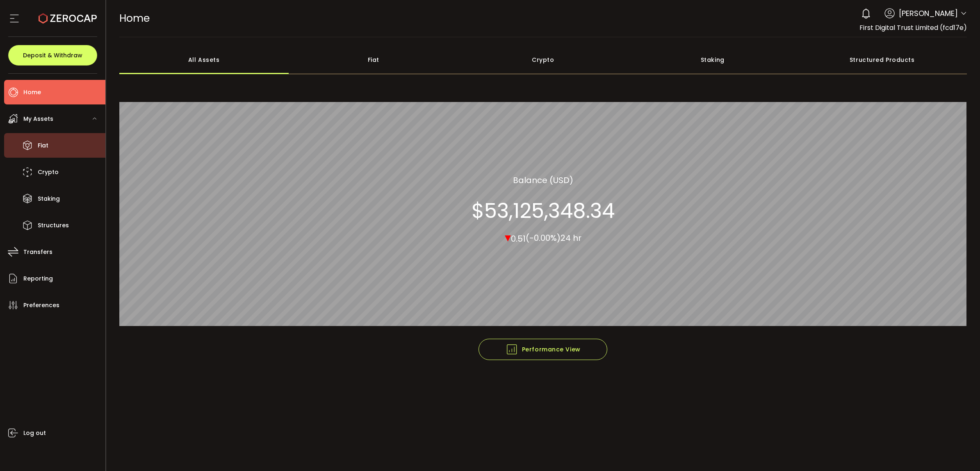 This screenshot has width=980, height=471. Describe the element at coordinates (41, 305) in the screenshot. I see `span: Preferences` at that location.